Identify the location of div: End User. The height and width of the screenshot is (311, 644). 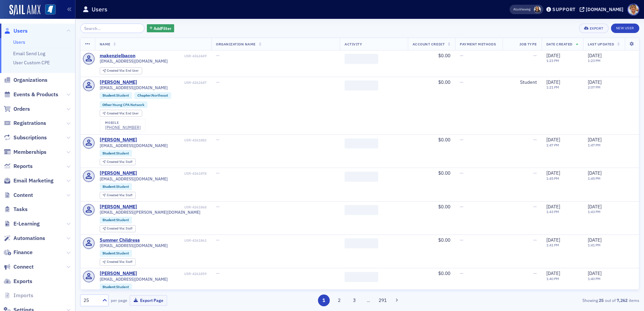
(123, 71).